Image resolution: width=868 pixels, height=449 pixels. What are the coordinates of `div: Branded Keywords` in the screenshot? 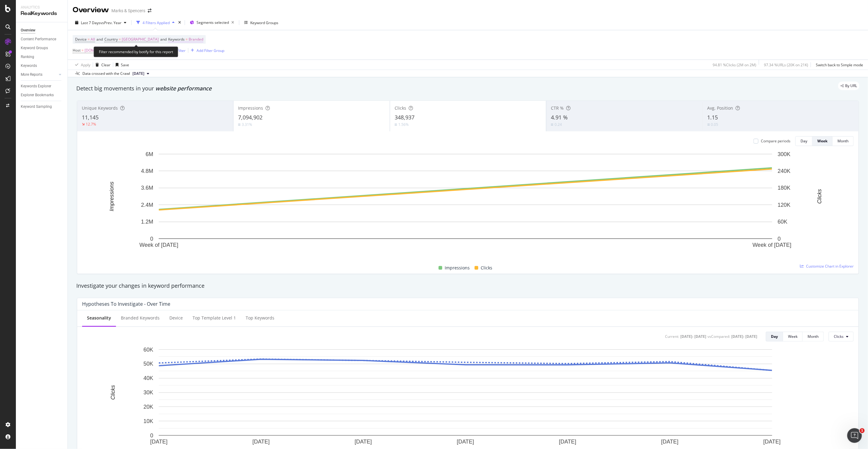 It's located at (140, 318).